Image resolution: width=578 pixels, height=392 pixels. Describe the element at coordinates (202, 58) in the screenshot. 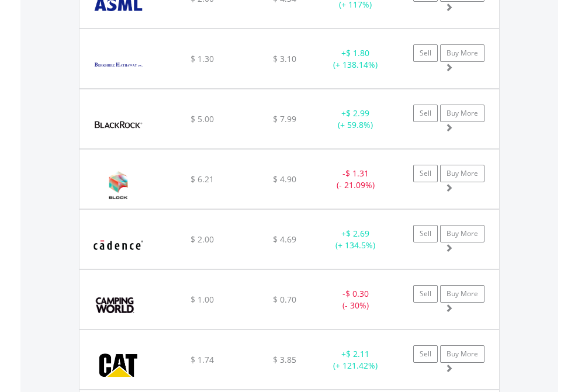

I see `span: $ 1.30` at that location.